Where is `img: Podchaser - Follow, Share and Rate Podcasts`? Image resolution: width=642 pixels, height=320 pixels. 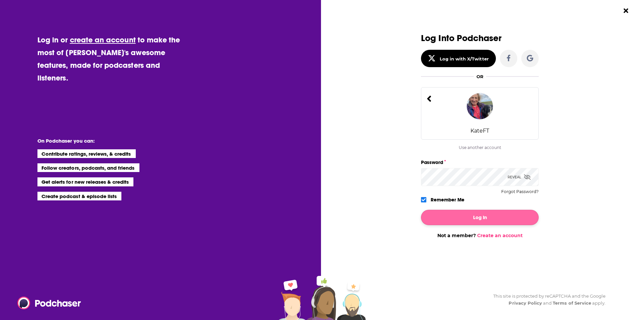 img: Podchaser - Follow, Share and Rate Podcasts is located at coordinates (49, 303).